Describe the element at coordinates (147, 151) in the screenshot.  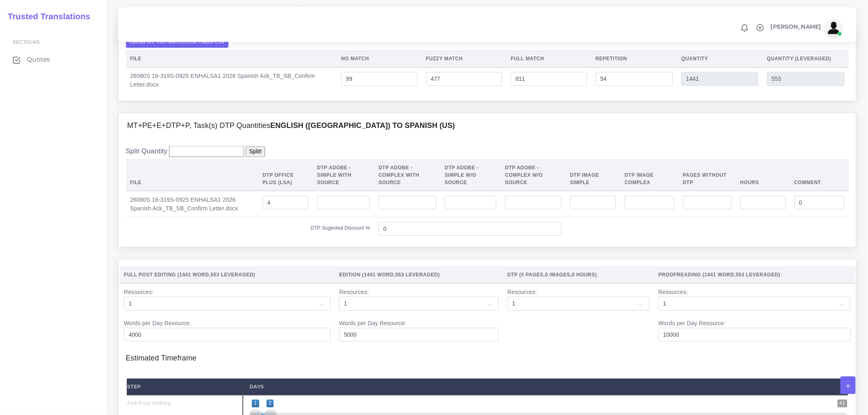
I see `label: Split Quantity` at that location.